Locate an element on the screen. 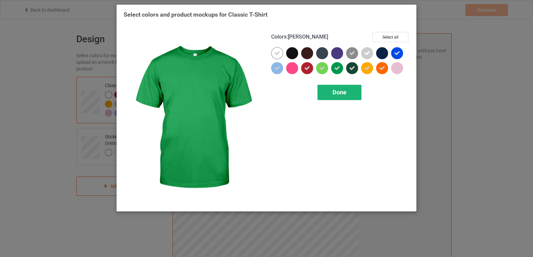  span: Colors is located at coordinates (279, 37).